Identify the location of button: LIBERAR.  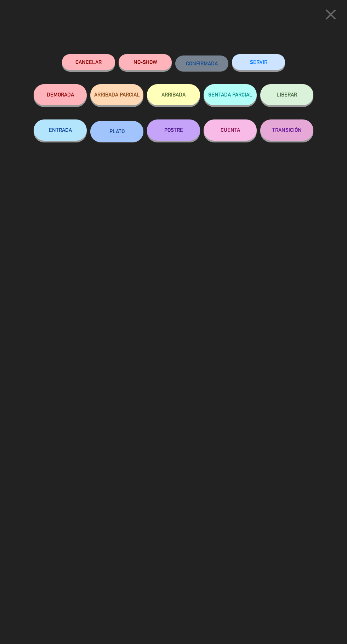
(287, 95).